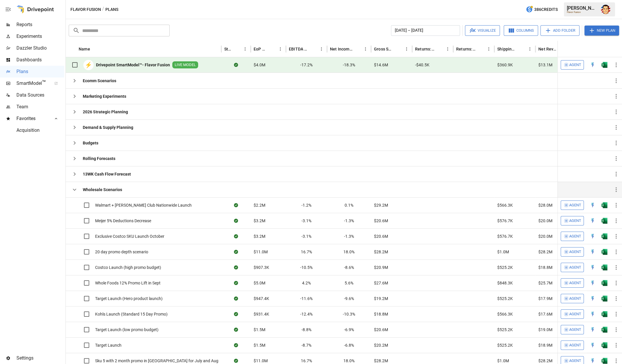 This screenshot has width=622, height=364. I want to click on span: $19.2M, so click(381, 298).